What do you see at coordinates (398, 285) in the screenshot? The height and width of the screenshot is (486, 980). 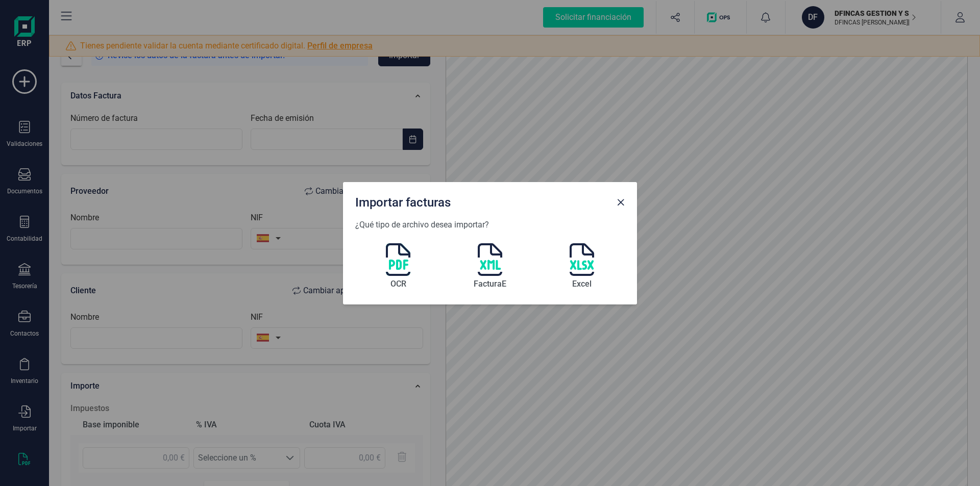 I see `span: OCR` at bounding box center [398, 285].